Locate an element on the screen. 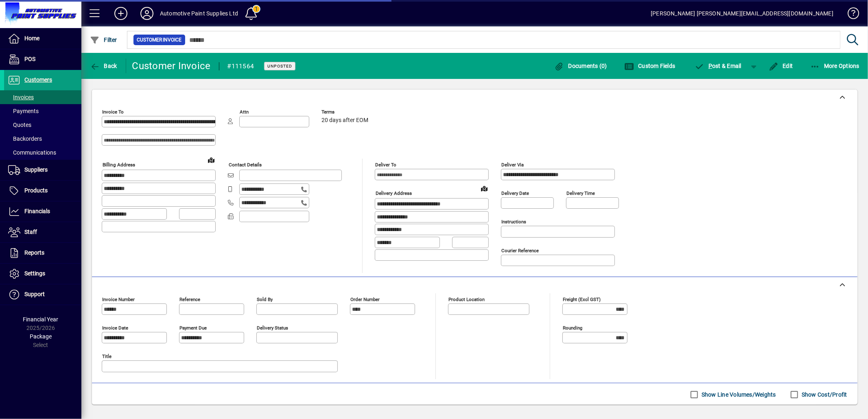  span: Edit is located at coordinates (781, 66).